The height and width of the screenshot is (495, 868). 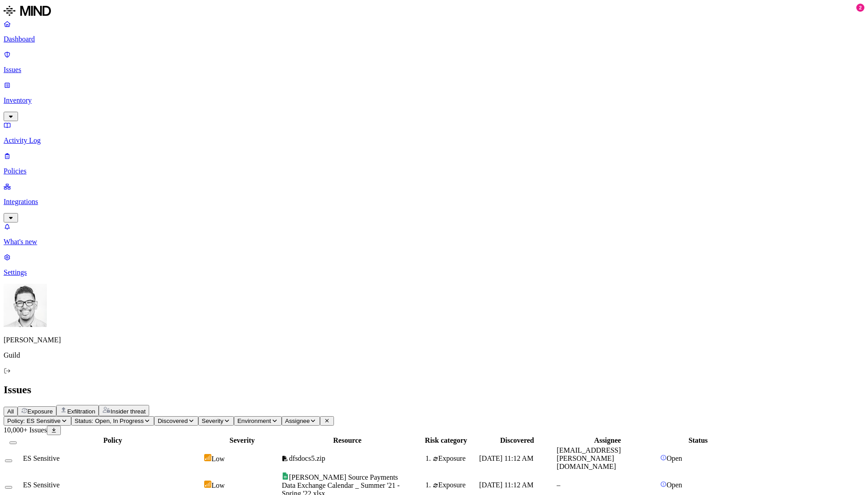 I want to click on span: 10,000+ Issues, so click(x=26, y=430).